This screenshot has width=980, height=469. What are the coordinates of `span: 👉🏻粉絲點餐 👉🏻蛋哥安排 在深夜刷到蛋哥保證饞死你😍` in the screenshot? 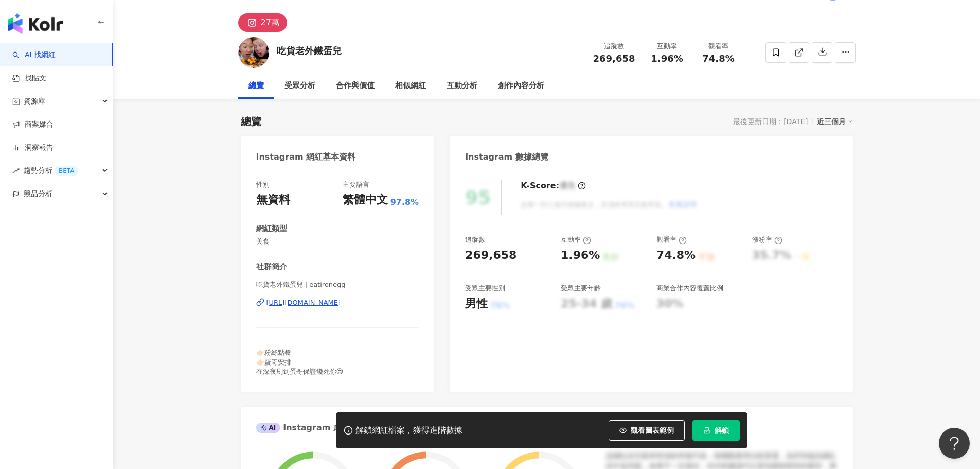 It's located at (300, 361).